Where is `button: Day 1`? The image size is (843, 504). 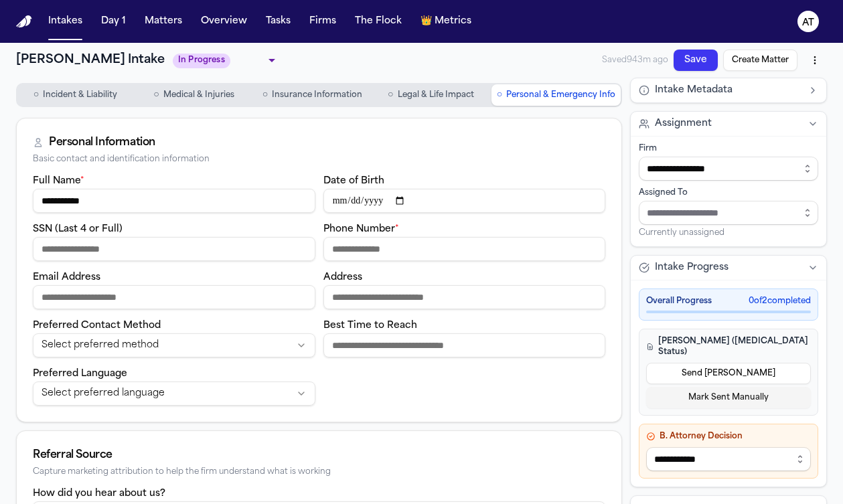
button: Day 1 is located at coordinates (113, 22).